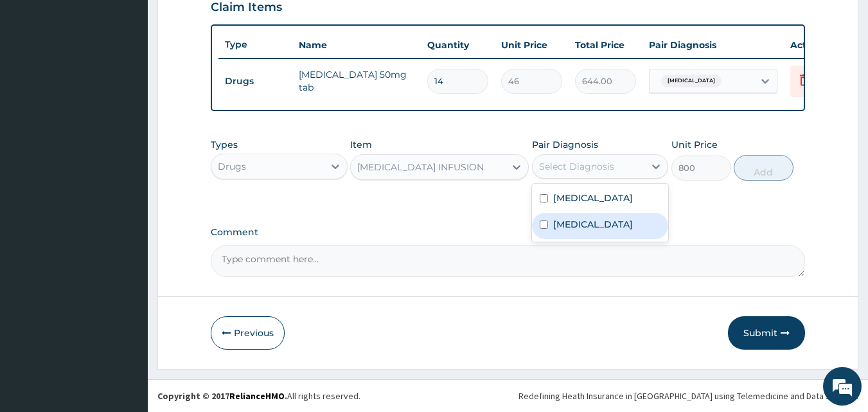 This screenshot has height=412, width=868. What do you see at coordinates (232, 166) in the screenshot?
I see `div: Drugs` at bounding box center [232, 166].